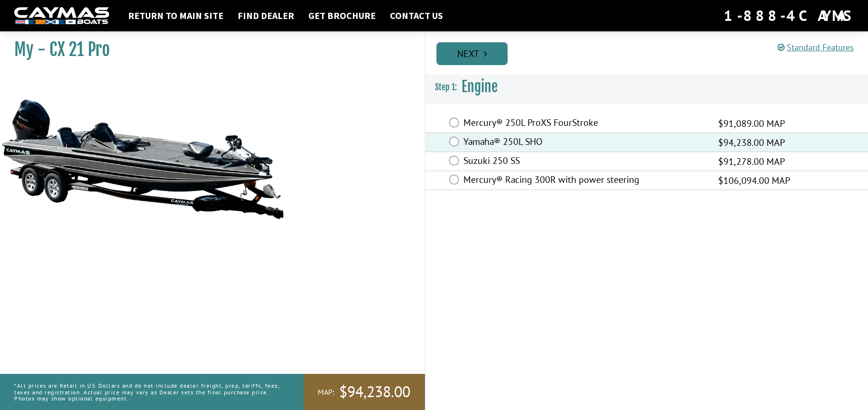 This screenshot has height=410, width=868. Describe the element at coordinates (417, 16) in the screenshot. I see `a: Contact Us` at that location.